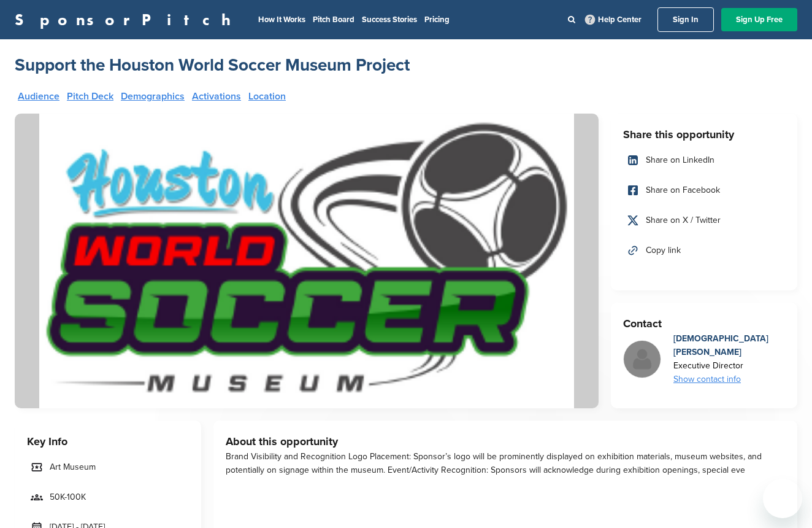 The image size is (812, 528). What do you see at coordinates (704, 190) in the screenshot?
I see `a: Share on Facebook` at bounding box center [704, 190].